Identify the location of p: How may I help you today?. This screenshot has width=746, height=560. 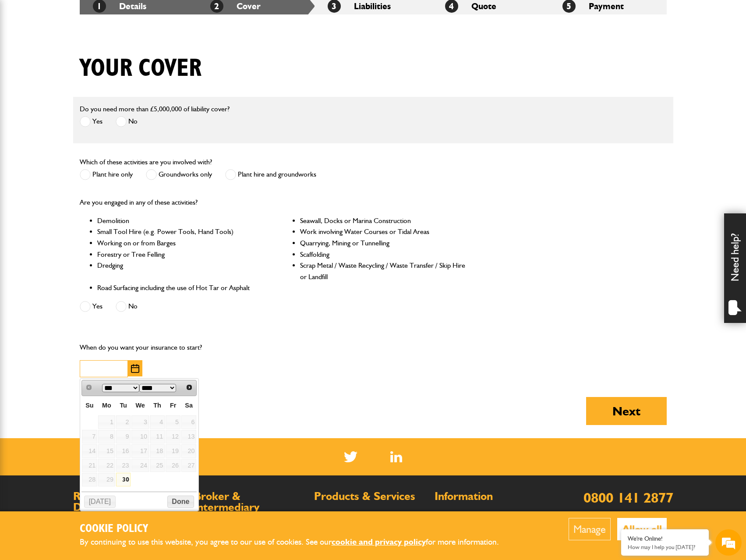
(665, 546).